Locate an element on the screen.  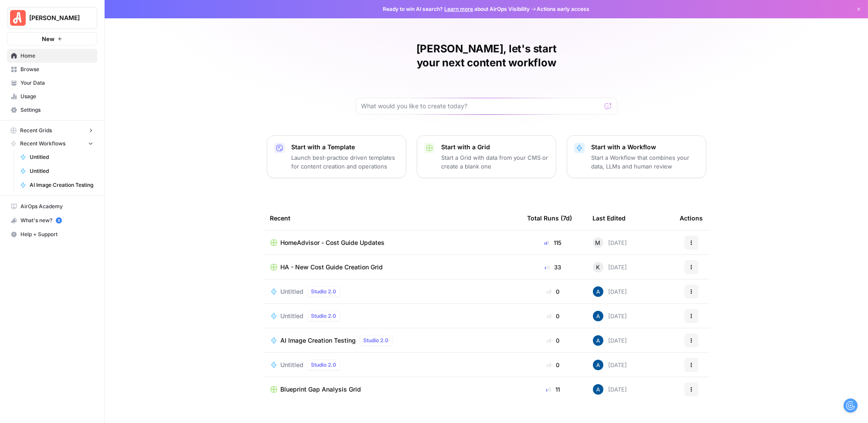
p: Start with a Template is located at coordinates (345, 147).